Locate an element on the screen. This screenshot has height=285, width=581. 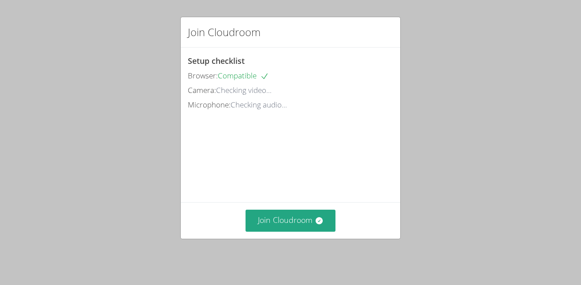
span: Camera: is located at coordinates (202, 90).